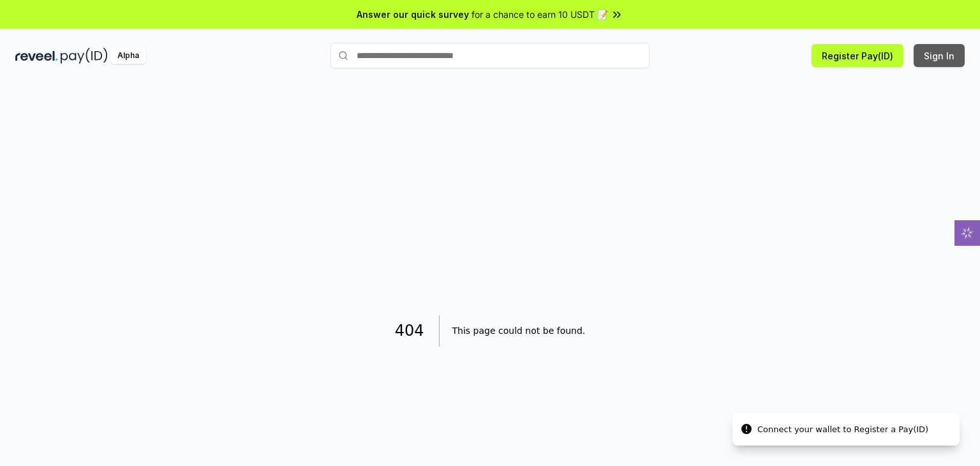 The height and width of the screenshot is (466, 980). What do you see at coordinates (519, 331) in the screenshot?
I see `h2: This page could not be found.` at bounding box center [519, 331].